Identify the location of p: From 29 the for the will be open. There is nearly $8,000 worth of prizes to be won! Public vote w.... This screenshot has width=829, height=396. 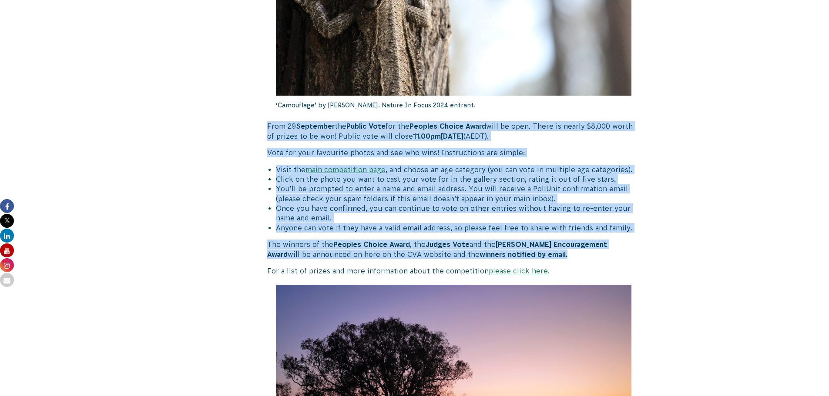
(454, 131).